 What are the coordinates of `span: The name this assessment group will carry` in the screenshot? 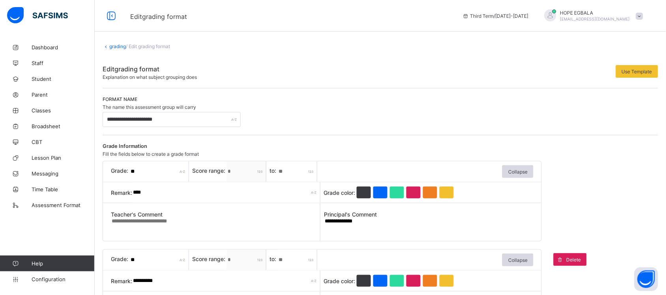 It's located at (149, 107).